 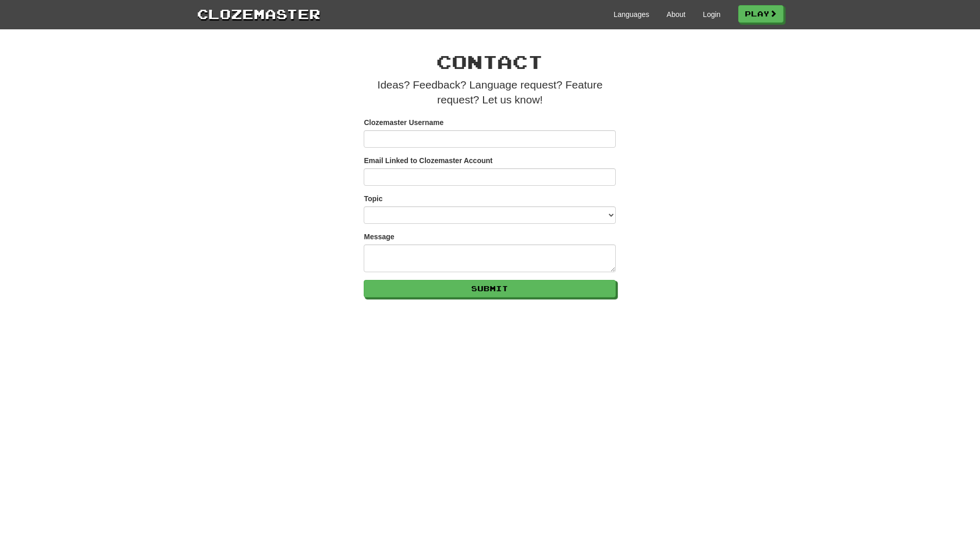 I want to click on a: Languages, so click(x=631, y=15).